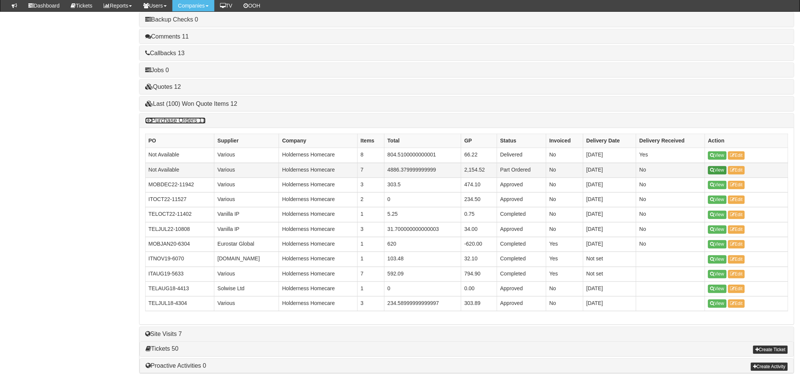 The height and width of the screenshot is (376, 800). Describe the element at coordinates (180, 289) in the screenshot. I see `td: TELAUG18-4413` at that location.